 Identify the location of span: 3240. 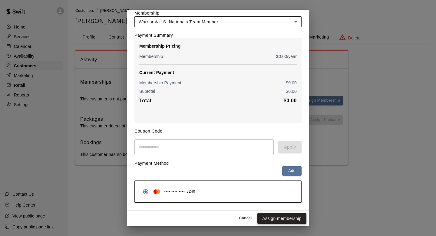
(191, 192).